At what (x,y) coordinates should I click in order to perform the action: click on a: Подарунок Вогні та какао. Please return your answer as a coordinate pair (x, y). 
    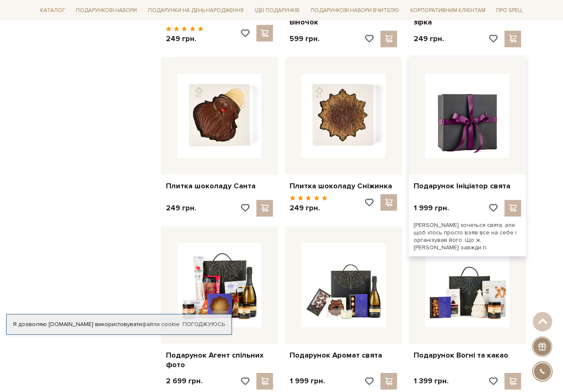
    Looking at the image, I should click on (467, 355).